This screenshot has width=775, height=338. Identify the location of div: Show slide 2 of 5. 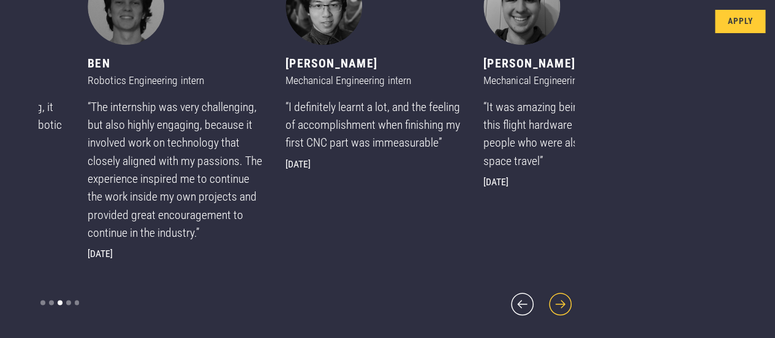
(51, 302).